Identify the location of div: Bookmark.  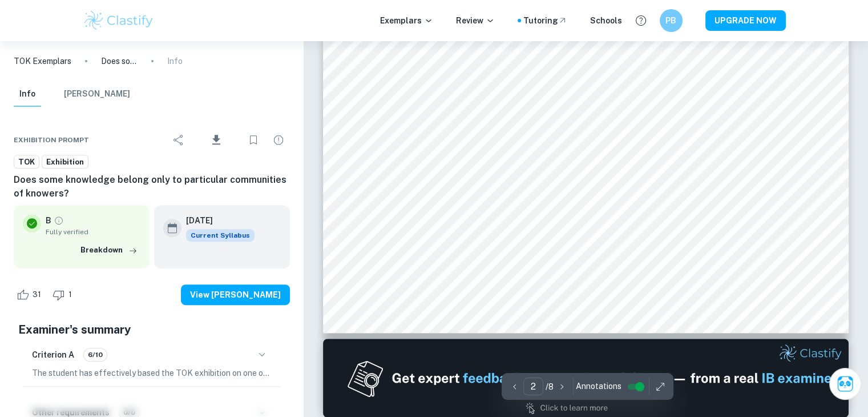
(253, 140).